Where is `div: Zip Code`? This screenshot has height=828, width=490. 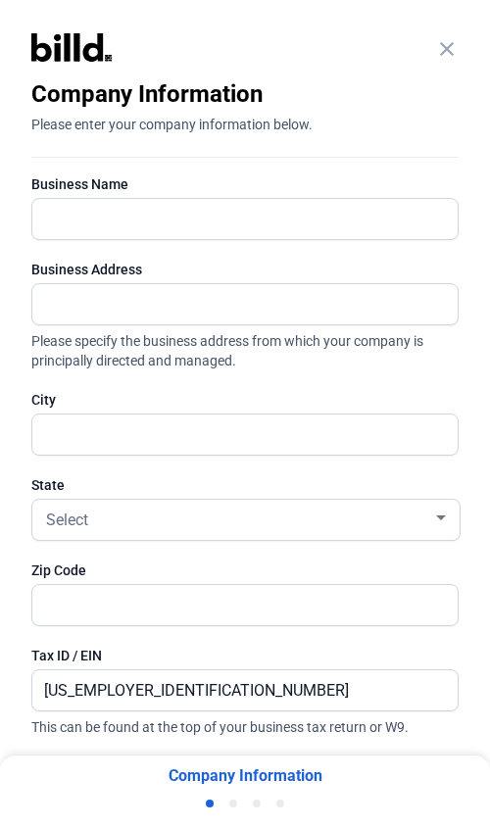
div: Zip Code is located at coordinates (245, 570).